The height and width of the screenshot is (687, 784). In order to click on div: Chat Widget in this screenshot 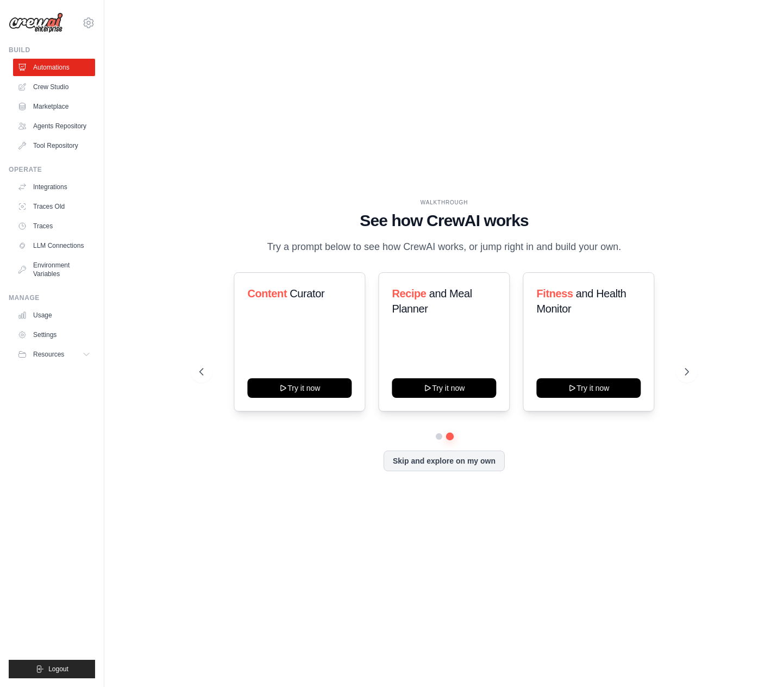, I will do `click(757, 661)`.